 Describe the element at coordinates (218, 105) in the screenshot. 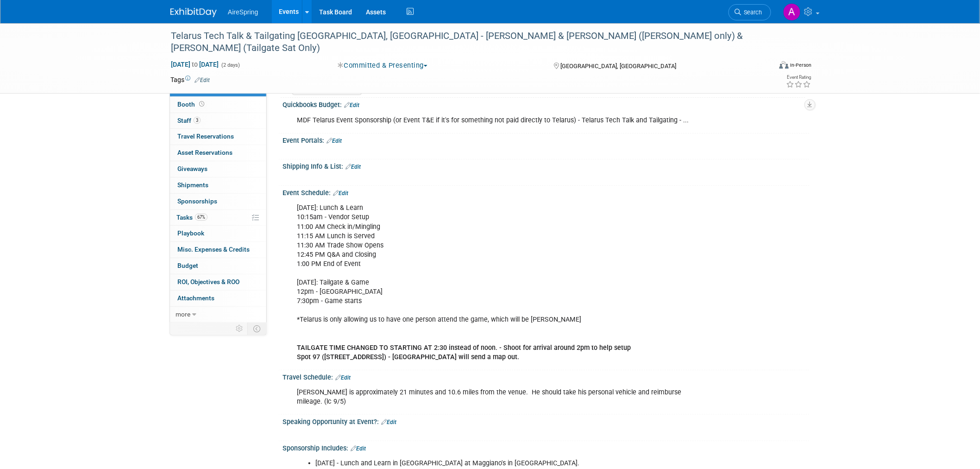

I see `a: Booth` at that location.